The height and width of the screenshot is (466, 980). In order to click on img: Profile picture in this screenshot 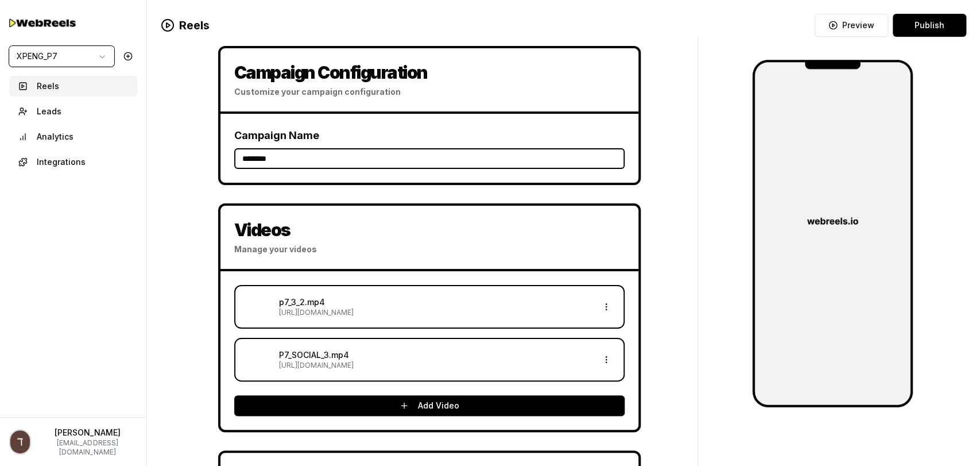, I will do `click(20, 442)`.